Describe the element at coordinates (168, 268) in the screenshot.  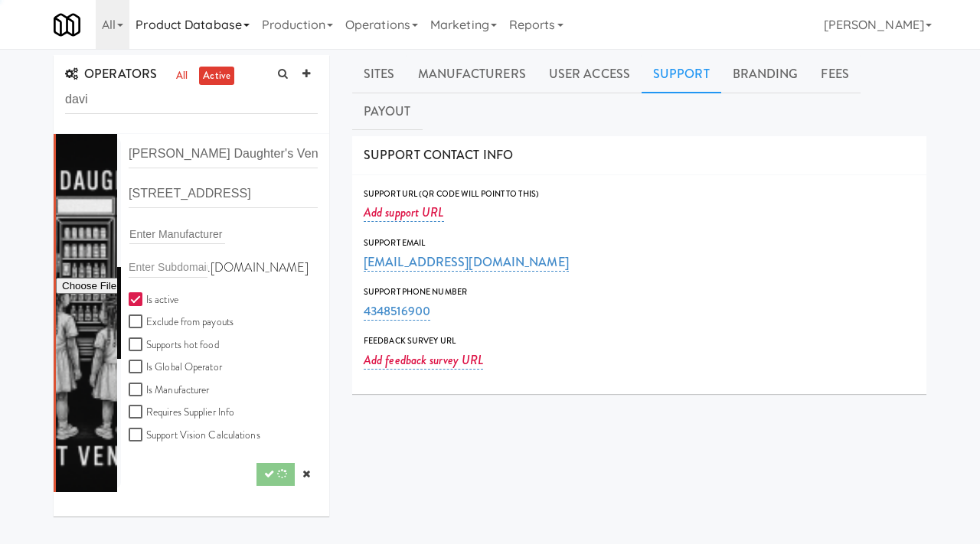
I see `input: Enter Subdomain` at that location.